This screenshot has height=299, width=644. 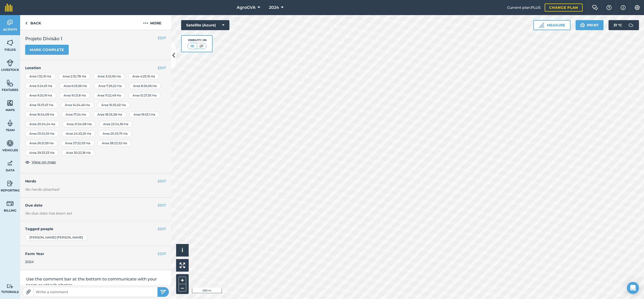 What do you see at coordinates (27, 162) in the screenshot?
I see `img: svg+xml;base64,PHN2ZyB4bWxucz0iaHR0cDovL3d3dy53My5vcmcvMjAwMC9zdmciIHdpZHRoPSIxOCIgaGVpZ2h0PSIyNC...` at bounding box center [27, 162].